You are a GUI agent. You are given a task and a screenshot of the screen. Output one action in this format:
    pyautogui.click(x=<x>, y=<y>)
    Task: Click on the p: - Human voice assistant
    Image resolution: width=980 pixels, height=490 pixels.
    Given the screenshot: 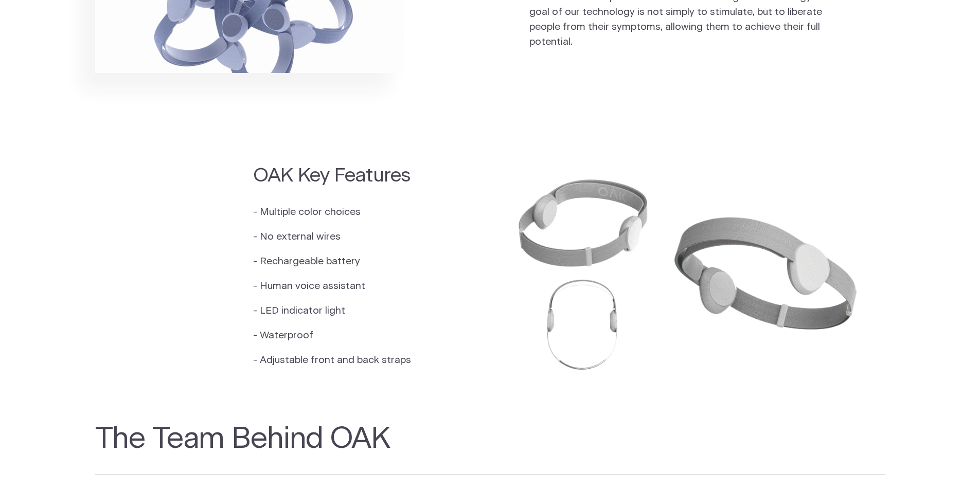 What is the action you would take?
    pyautogui.click(x=332, y=286)
    